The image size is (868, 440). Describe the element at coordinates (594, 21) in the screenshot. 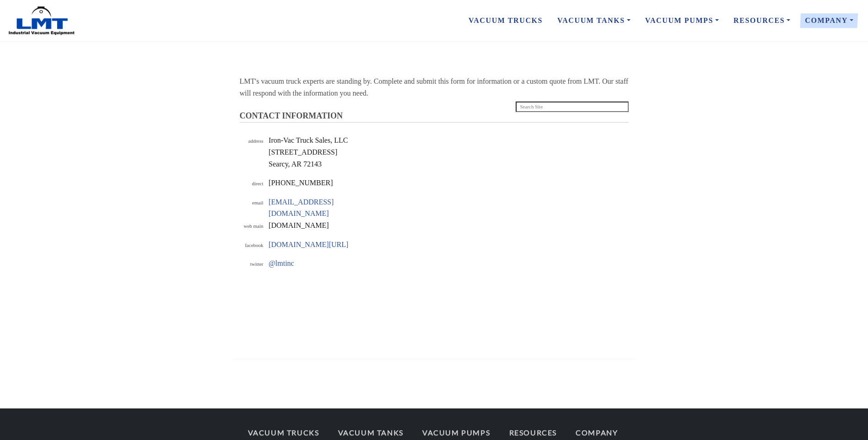

I see `a: Vacuum Tanks` at that location.